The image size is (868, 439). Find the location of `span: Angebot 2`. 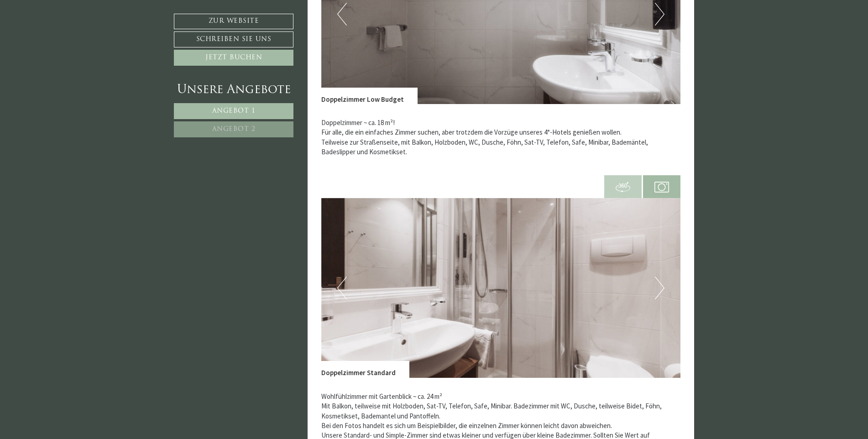

span: Angebot 2 is located at coordinates (234, 129).